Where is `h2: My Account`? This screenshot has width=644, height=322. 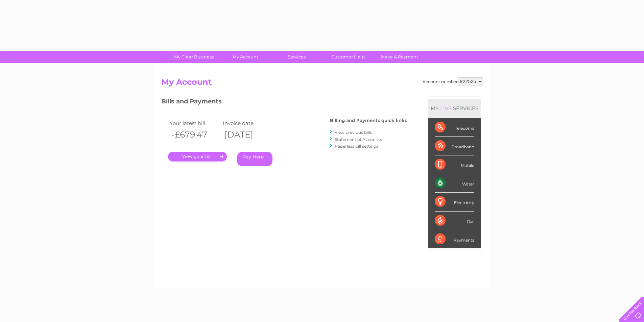 h2: My Account is located at coordinates (322, 84).